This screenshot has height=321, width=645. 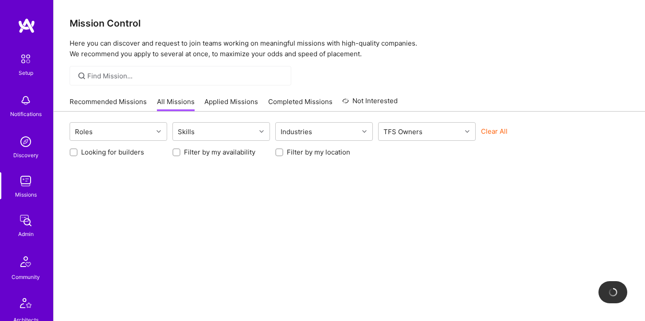 What do you see at coordinates (349, 49) in the screenshot?
I see `p: Here you can discover and request to join teams working on meaningful missions with high-quality ...` at bounding box center [349, 49].